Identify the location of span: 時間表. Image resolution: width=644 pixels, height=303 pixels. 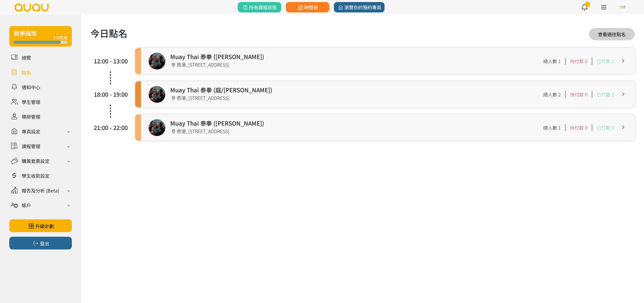
(307, 7).